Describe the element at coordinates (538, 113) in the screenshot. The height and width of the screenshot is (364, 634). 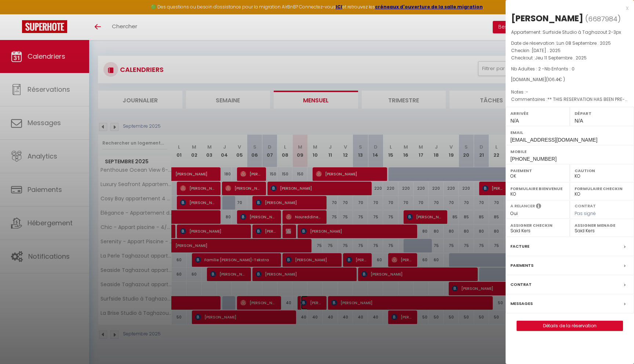
I see `label: Arrivée` at that location.